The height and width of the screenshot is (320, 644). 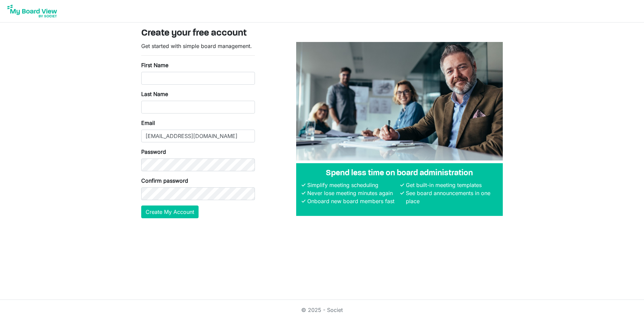 What do you see at coordinates (170, 212) in the screenshot?
I see `button: Create My Account` at bounding box center [170, 212].